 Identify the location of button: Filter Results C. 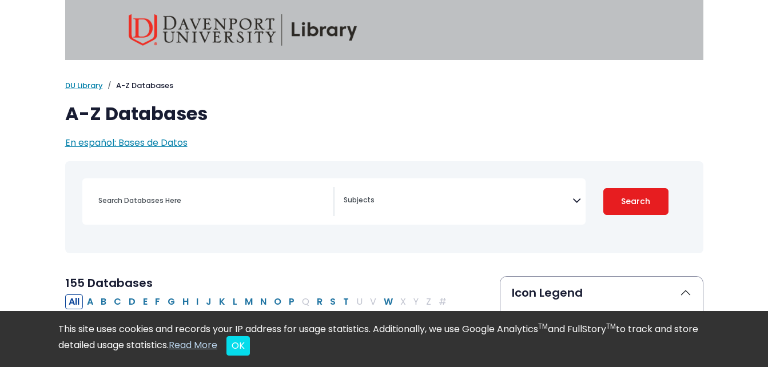
(117, 302).